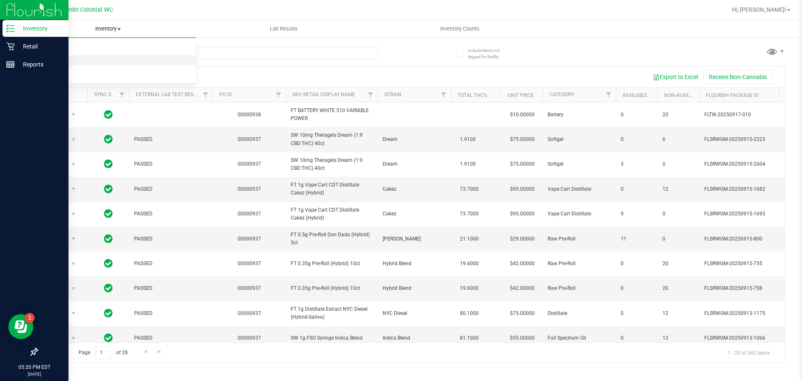 This screenshot has height=381, width=802. What do you see at coordinates (745, 263) in the screenshot?
I see `span: FLSRWGM-20250915-735` at bounding box center [745, 263].